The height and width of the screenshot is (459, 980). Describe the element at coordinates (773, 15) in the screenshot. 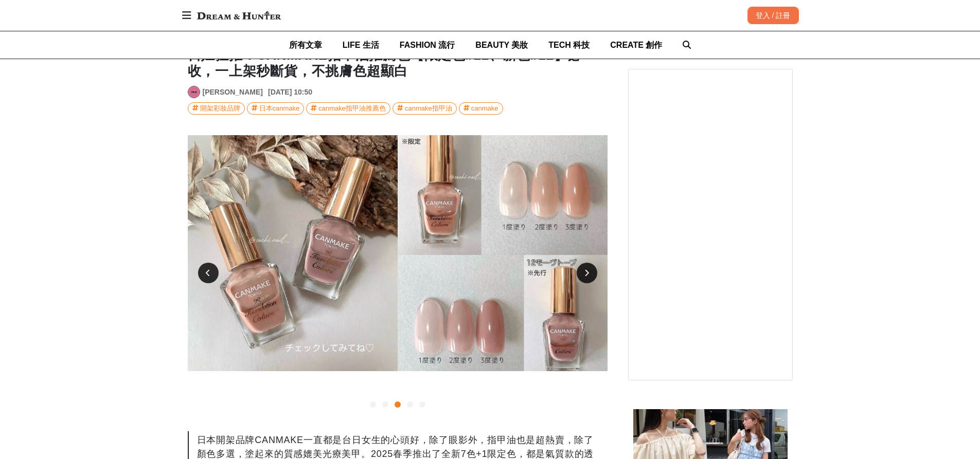

I see `div: 登入 / 註冊` at that location.